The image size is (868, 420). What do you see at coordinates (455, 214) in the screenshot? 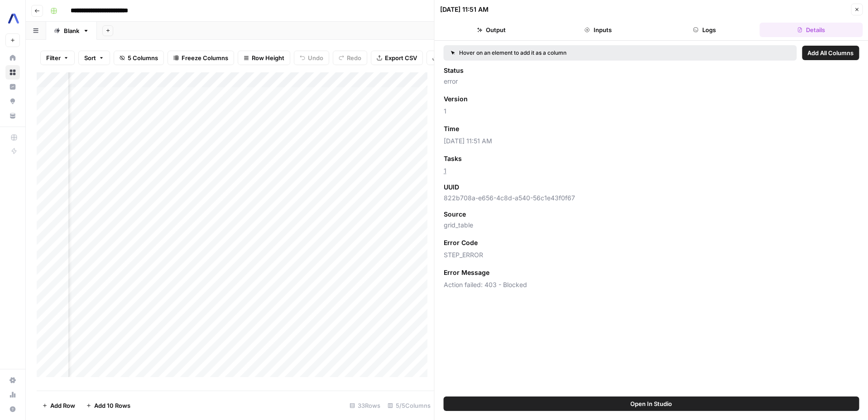
I see `span: Source` at bounding box center [455, 214].